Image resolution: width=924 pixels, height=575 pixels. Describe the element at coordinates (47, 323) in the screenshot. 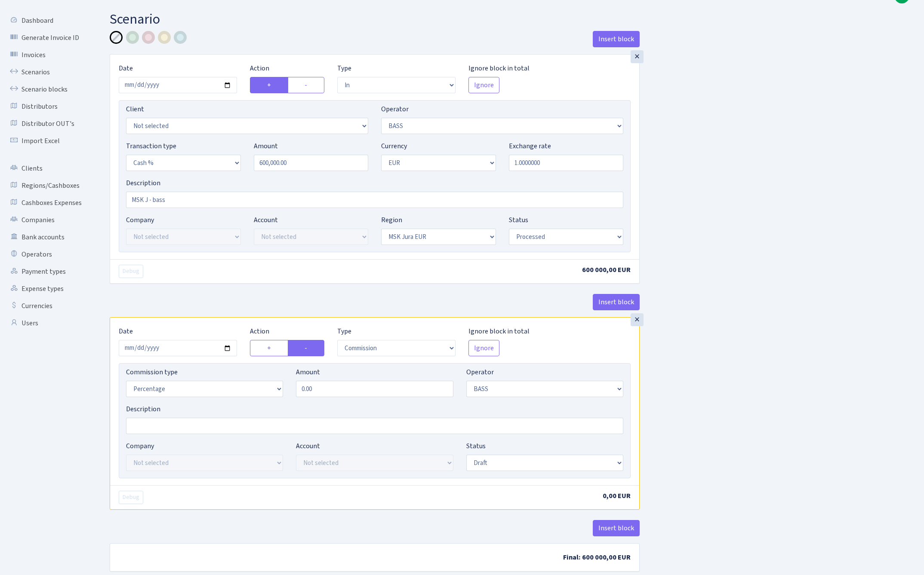

I see `a: Users` at that location.